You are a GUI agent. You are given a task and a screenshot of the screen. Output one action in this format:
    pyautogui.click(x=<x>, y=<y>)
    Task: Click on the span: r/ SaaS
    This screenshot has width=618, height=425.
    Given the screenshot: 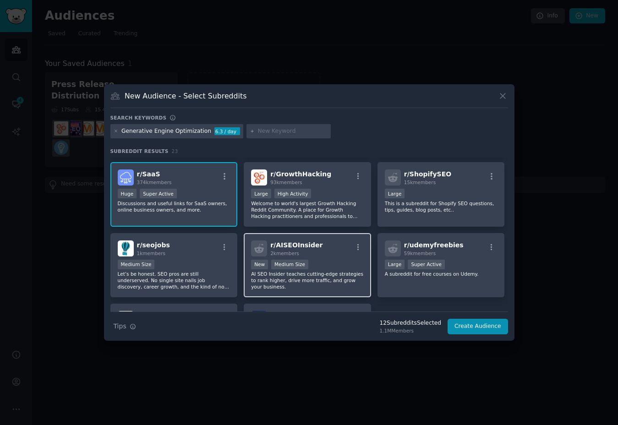 What is the action you would take?
    pyautogui.click(x=148, y=174)
    